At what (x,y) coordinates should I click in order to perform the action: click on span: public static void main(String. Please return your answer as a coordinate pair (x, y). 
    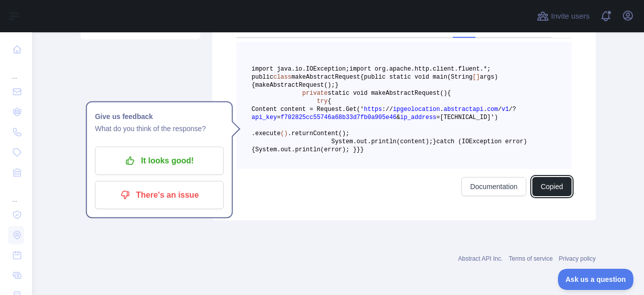
    Looking at the image, I should click on (419, 77).